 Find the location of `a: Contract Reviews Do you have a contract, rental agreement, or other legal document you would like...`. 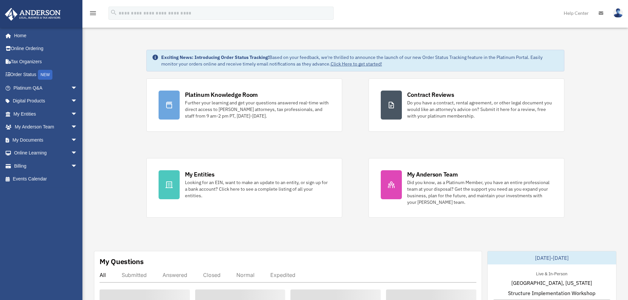

a: Contract Reviews Do you have a contract, rental agreement, or other legal document you would like... is located at coordinates (466, 105).